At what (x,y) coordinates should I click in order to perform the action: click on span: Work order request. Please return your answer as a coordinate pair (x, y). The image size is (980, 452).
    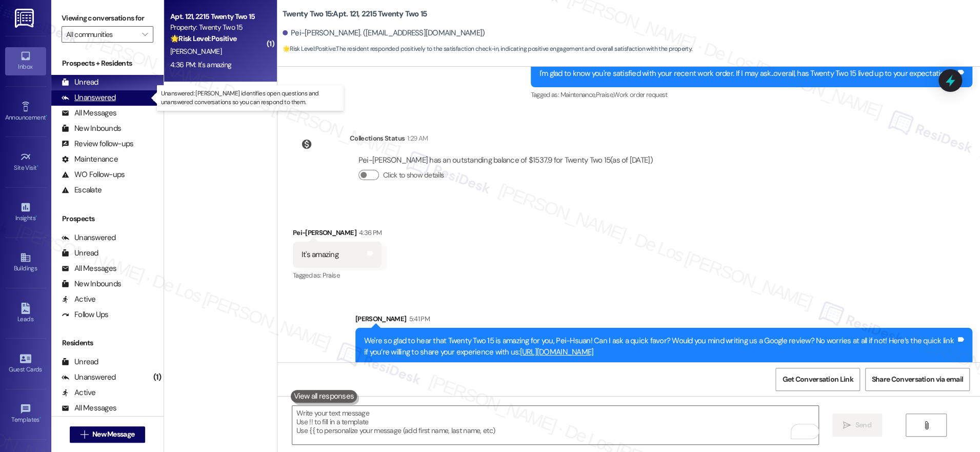
    Looking at the image, I should click on (640, 94).